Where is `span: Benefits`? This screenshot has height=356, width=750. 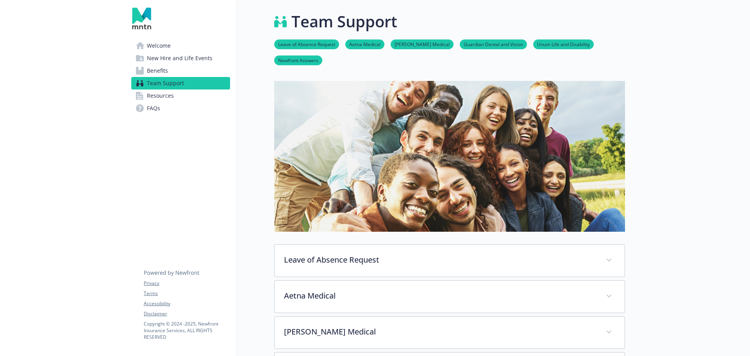 span: Benefits is located at coordinates (157, 71).